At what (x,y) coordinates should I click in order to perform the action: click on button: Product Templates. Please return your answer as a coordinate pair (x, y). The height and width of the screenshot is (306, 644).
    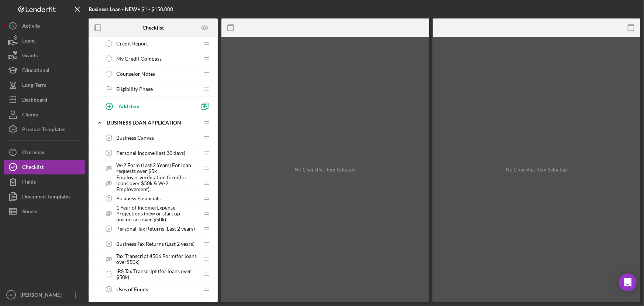
    Looking at the image, I should click on (44, 130).